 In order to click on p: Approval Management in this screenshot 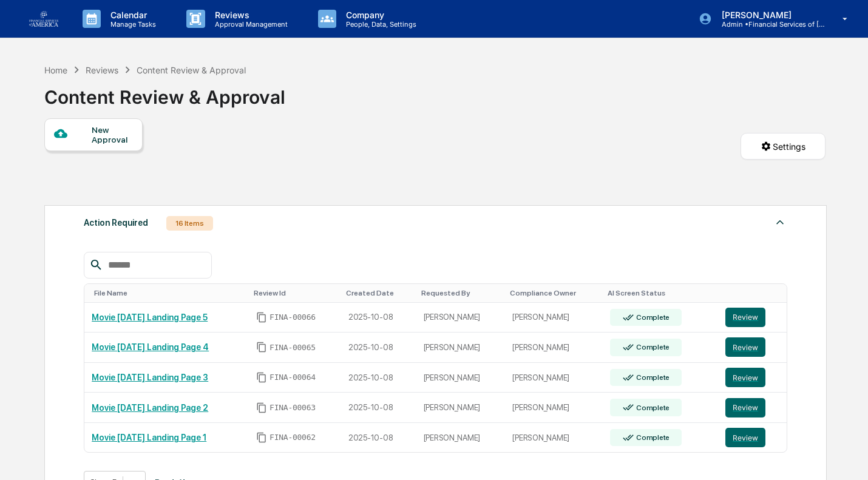, I will do `click(249, 24)`.